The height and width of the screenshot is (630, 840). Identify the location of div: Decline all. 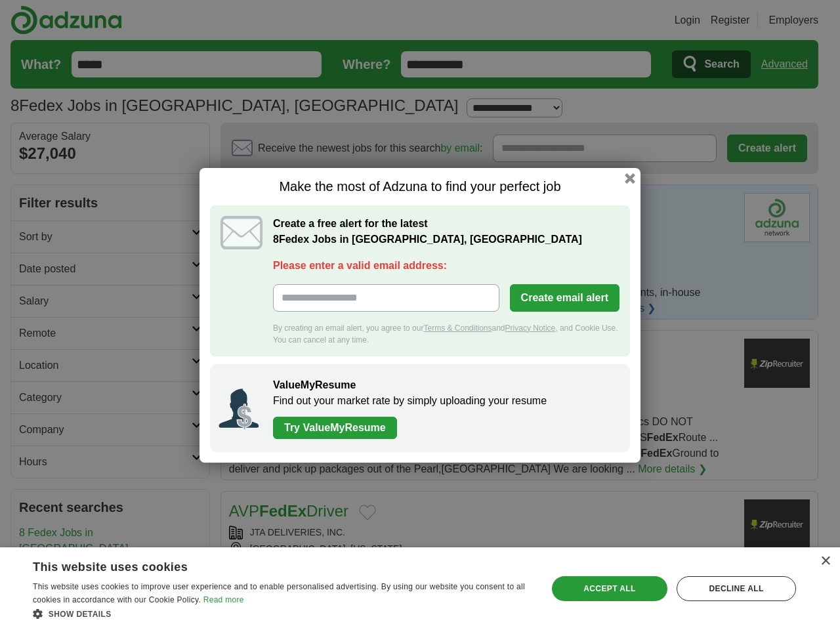
(736, 588).